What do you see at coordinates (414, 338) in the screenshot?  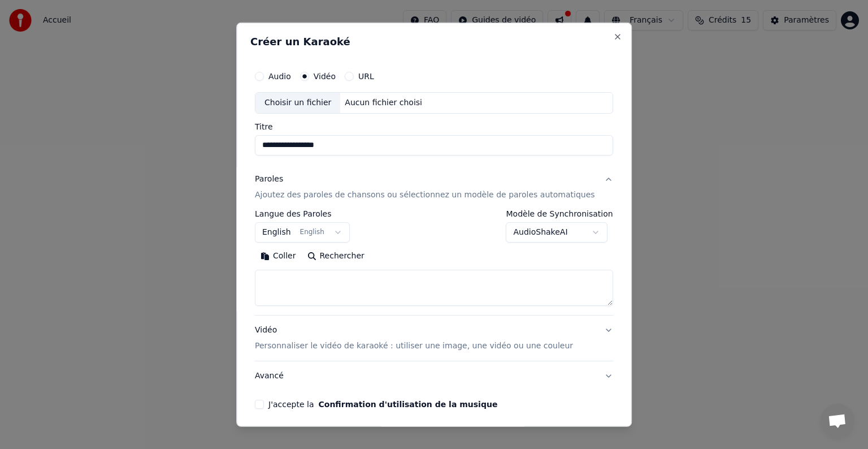 I see `div: Vidéo` at bounding box center [414, 338].